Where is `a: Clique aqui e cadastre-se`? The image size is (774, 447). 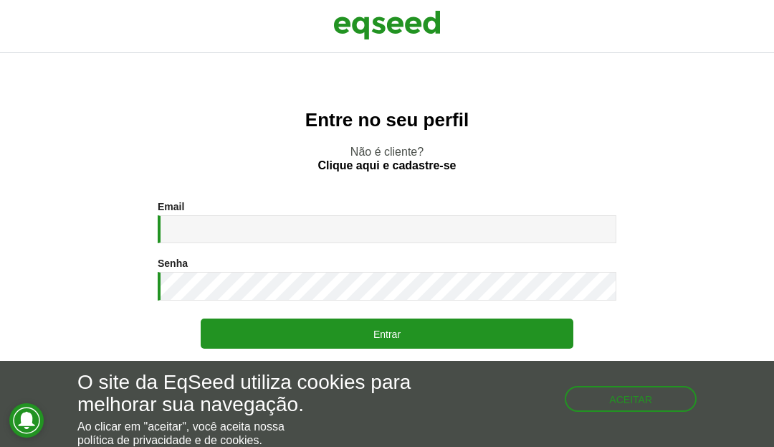
a: Clique aqui e cadastre-se is located at coordinates (387, 166).